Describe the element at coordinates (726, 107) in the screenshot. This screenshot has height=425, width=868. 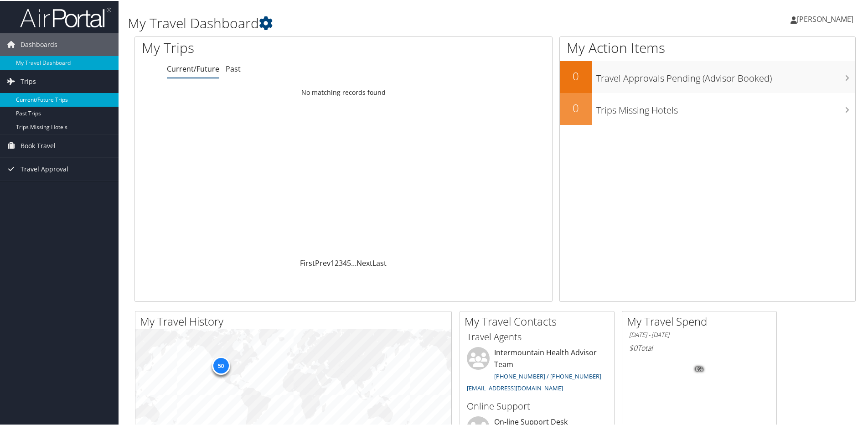
I see `h3: Trips Missing Hotels` at that location.